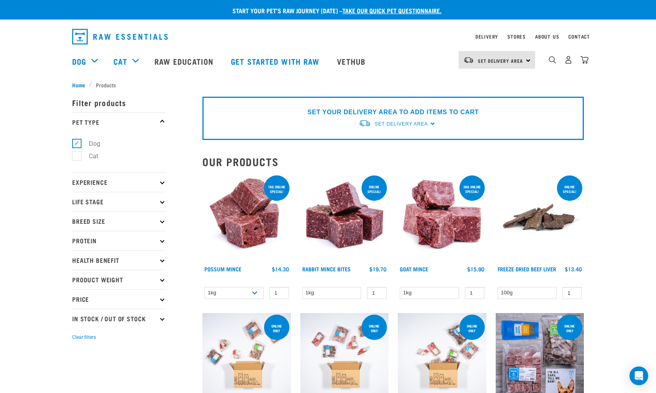 The image size is (656, 393). Describe the element at coordinates (345, 218) in the screenshot. I see `img: Whole Minced Rabbit Cubes 01` at that location.